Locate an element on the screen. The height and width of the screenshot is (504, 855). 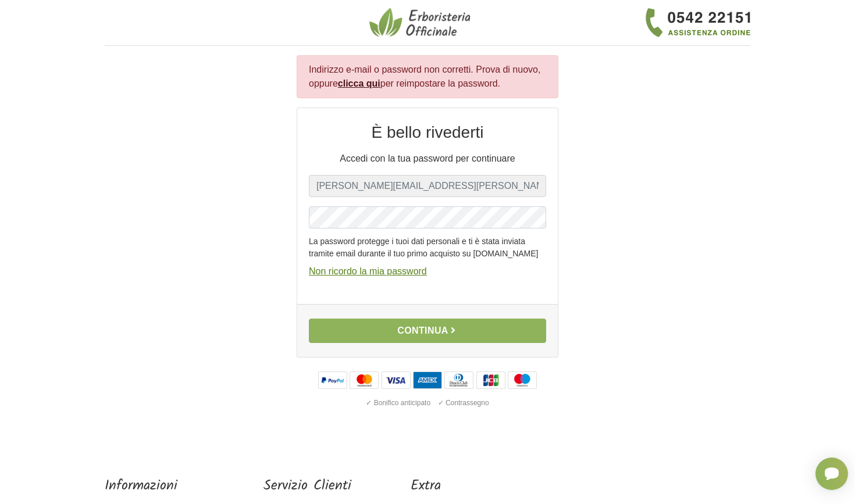
a: Non ricordo la mia password is located at coordinates (367, 271).